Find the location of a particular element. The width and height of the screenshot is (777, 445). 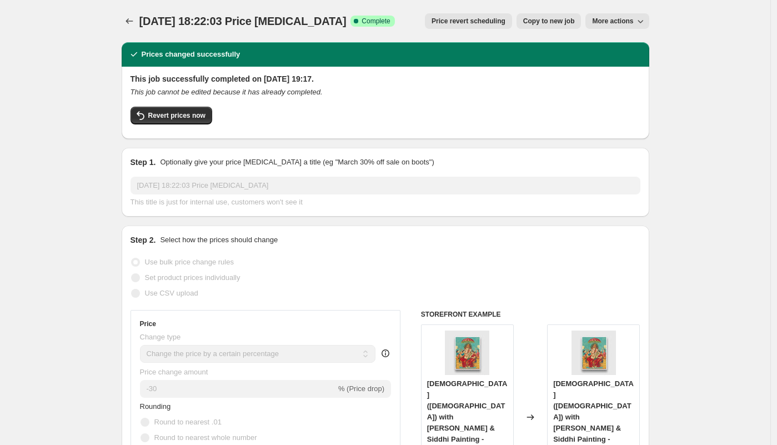

span: Round to nearest whole number is located at coordinates (205, 437).